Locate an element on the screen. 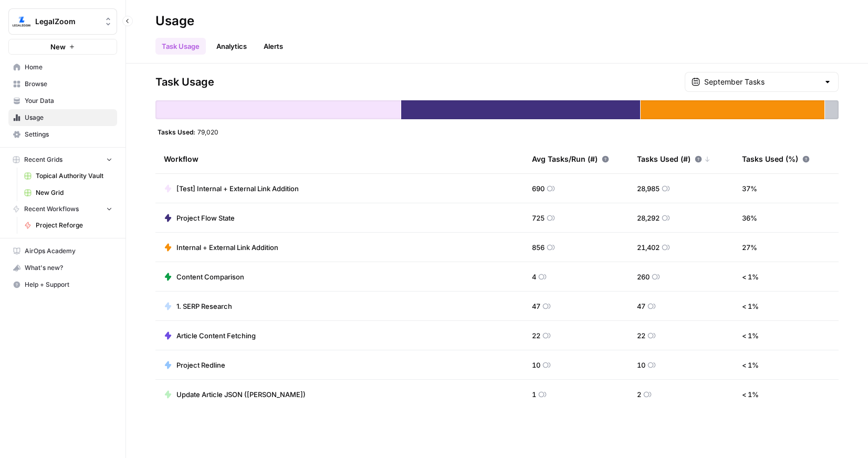 The height and width of the screenshot is (458, 868). button: Recent Grids is located at coordinates (62, 160).